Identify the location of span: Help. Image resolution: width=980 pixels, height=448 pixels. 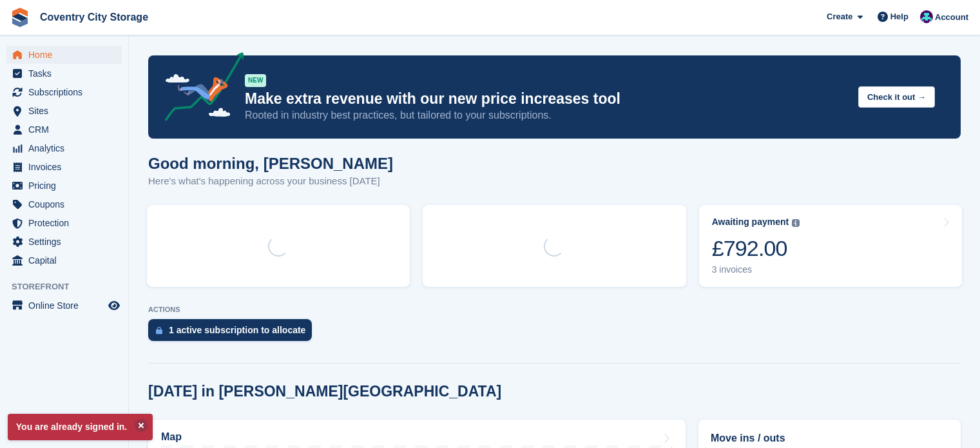
(899, 17).